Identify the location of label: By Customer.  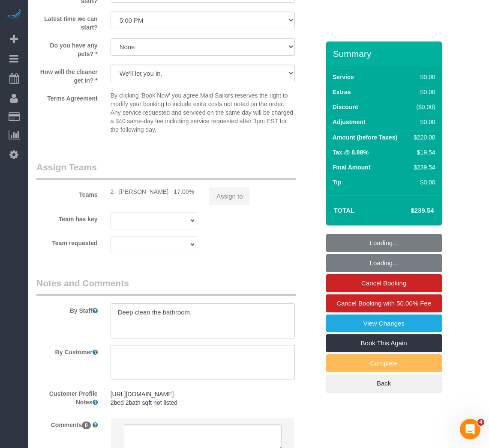
(67, 351).